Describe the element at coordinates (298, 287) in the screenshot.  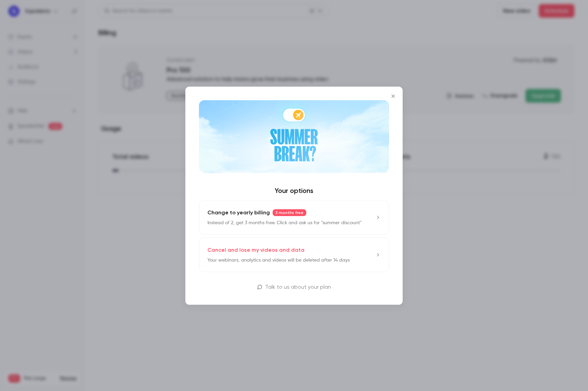
I see `p: Talk to us about your plan` at that location.